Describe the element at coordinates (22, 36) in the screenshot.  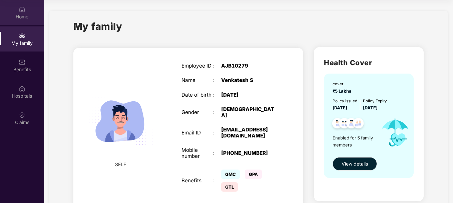
I see `img: svg+xml;base64,PHN2ZyB3aWR0aD0iMjAiIGhlaWdodD0iMjAiIHZpZXdCb3g9IjAgMCAyMCAyMCIgZmlsbD0ibm9uZSIgeG...` at that location.